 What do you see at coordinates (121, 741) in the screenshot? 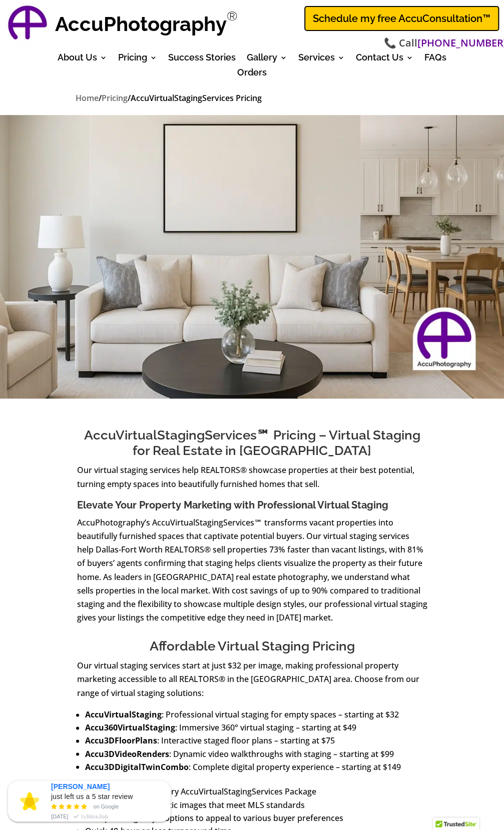
I see `strong: Accu3DFloorPlans` at bounding box center [121, 741].